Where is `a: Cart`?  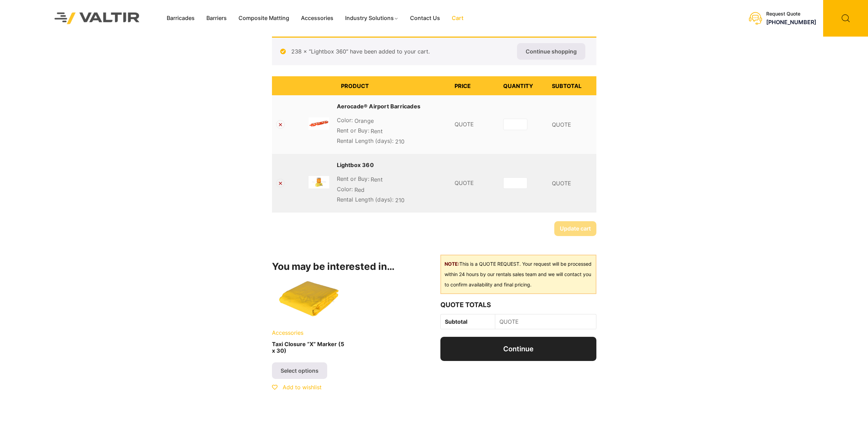
a: Cart is located at coordinates (458, 18).